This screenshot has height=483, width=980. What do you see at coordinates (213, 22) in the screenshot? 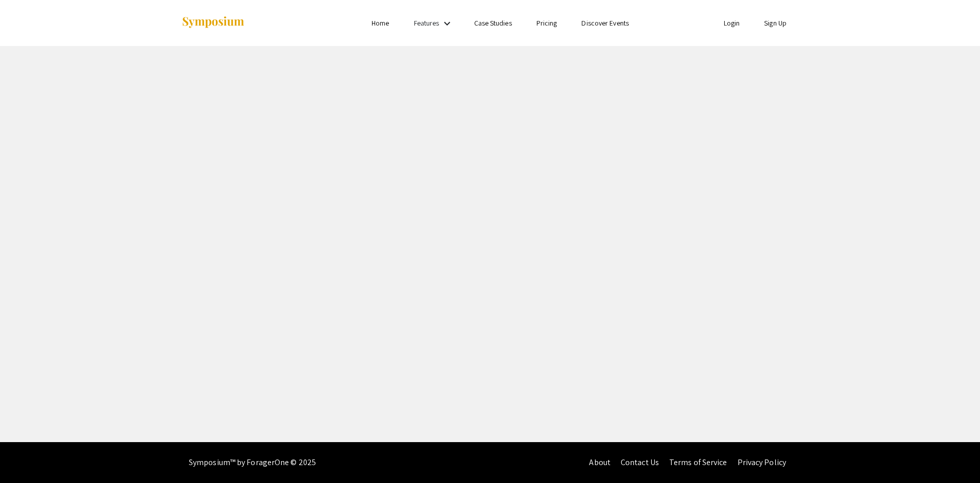
I see `img: Symposium by ForagerOne` at bounding box center [213, 22].